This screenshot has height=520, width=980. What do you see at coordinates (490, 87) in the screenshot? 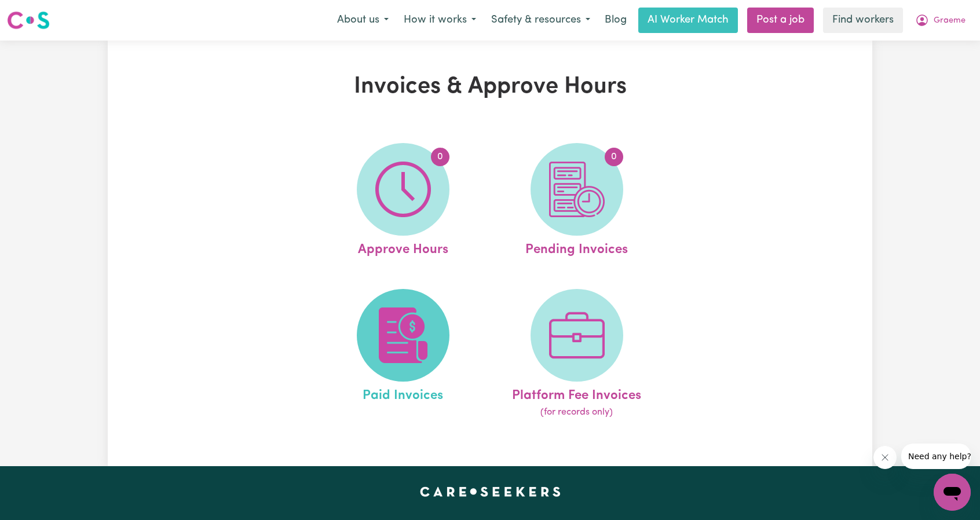
I see `h1: Invoices & Approve Hours` at bounding box center [490, 87].